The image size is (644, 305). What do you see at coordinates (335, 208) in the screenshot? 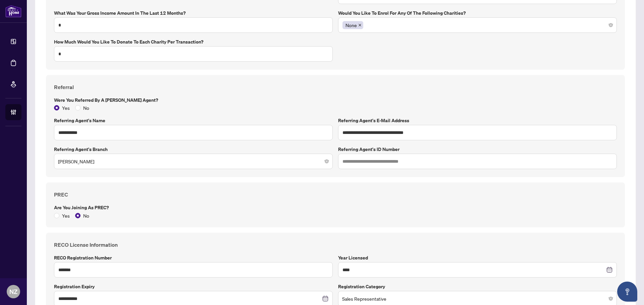
I see `label: Are you joining as PREC?` at bounding box center [335, 208].